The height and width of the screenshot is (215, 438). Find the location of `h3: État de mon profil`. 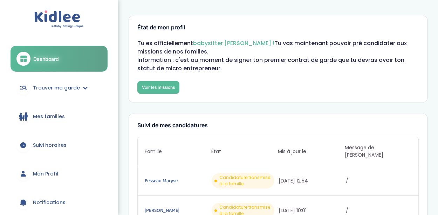

h3: État de mon profil is located at coordinates (278, 28).